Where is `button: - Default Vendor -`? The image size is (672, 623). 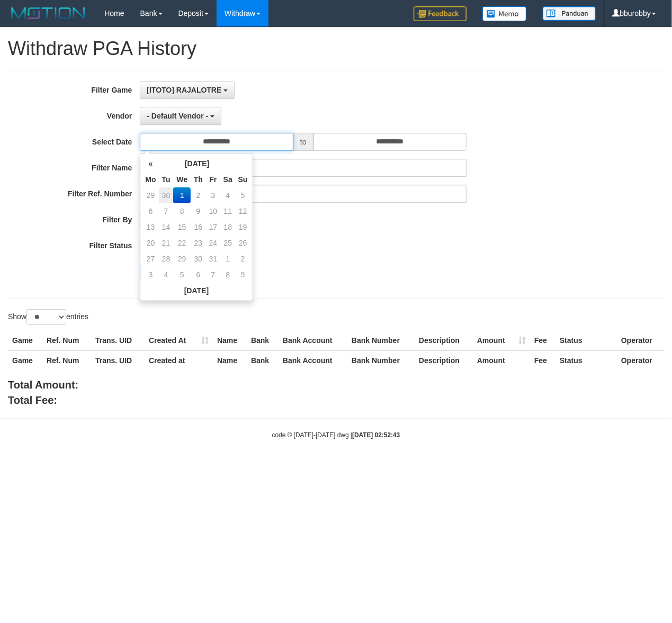
button: - Default Vendor - is located at coordinates (180, 116).